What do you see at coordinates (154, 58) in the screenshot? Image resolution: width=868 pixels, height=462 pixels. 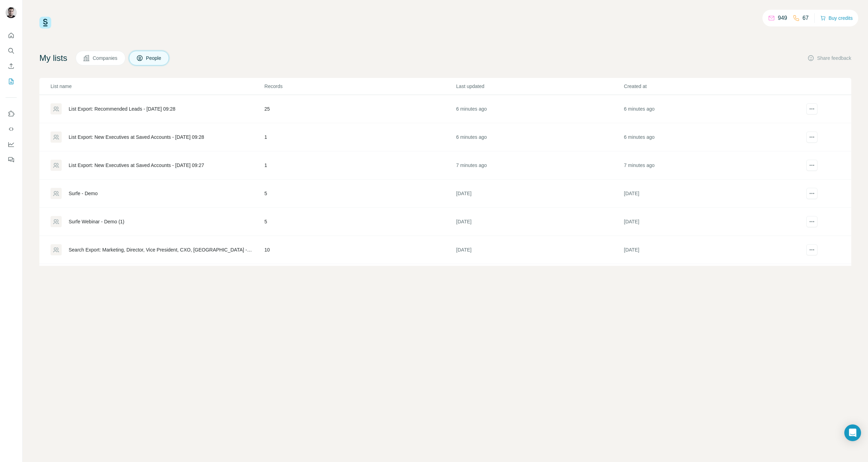 I see `span: People` at bounding box center [154, 58].